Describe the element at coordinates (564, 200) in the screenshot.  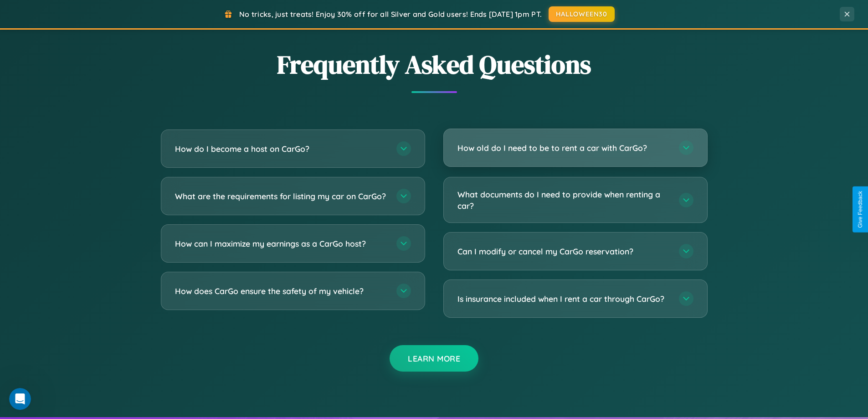
I see `h3: What documents do I need to provide when renting a car?` at that location.